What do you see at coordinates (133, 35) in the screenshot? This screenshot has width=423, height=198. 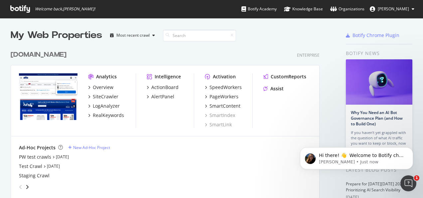 I see `div: Most recent crawl` at bounding box center [133, 35].